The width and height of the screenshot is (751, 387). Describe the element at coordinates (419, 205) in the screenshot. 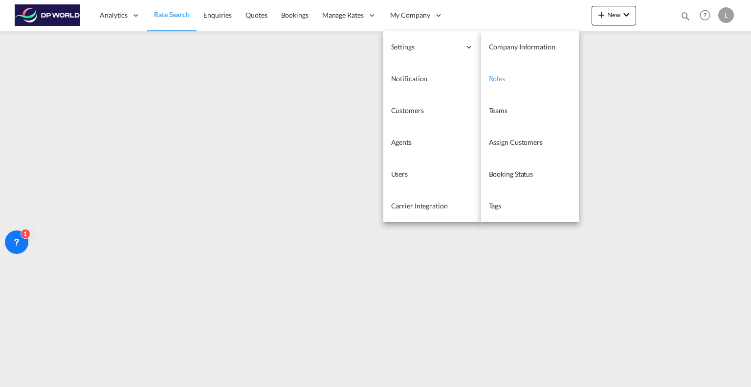

I see `span: Carrier Integration` at that location.